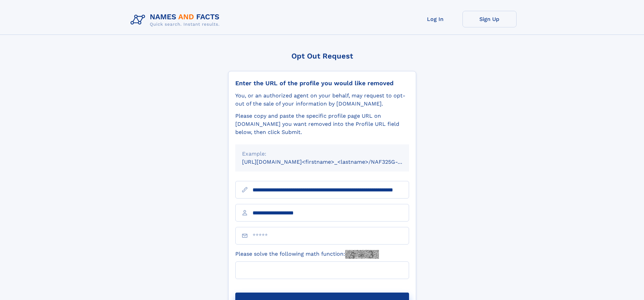 This screenshot has width=644, height=300. I want to click on div: Example:, so click(322, 154).